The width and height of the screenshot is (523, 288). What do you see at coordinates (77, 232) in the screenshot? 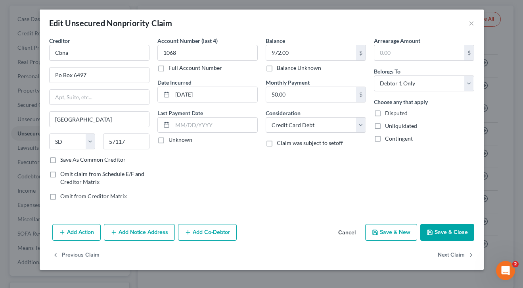
I see `button: Add Action` at bounding box center [77, 232].